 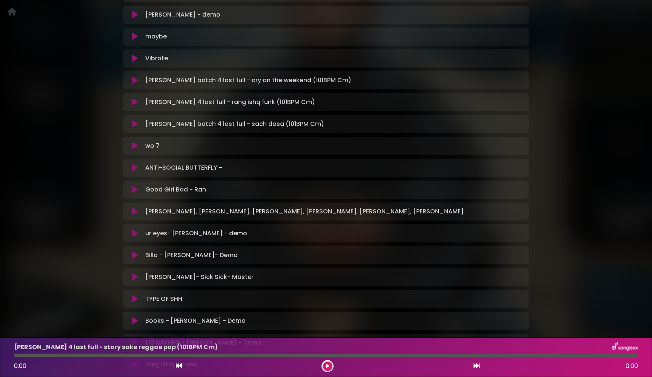 What do you see at coordinates (152, 146) in the screenshot?
I see `p: wo 7` at bounding box center [152, 146].